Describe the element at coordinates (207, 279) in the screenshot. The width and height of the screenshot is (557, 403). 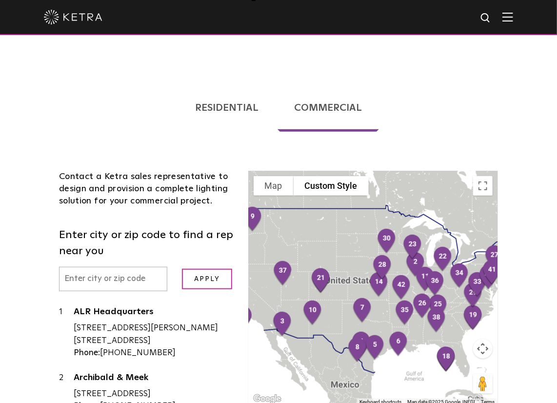
I see `input: Apply` at that location.